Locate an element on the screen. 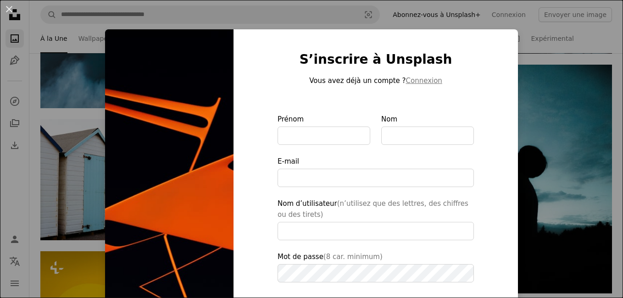 This screenshot has height=298, width=623. input: E-mail is located at coordinates (376, 178).